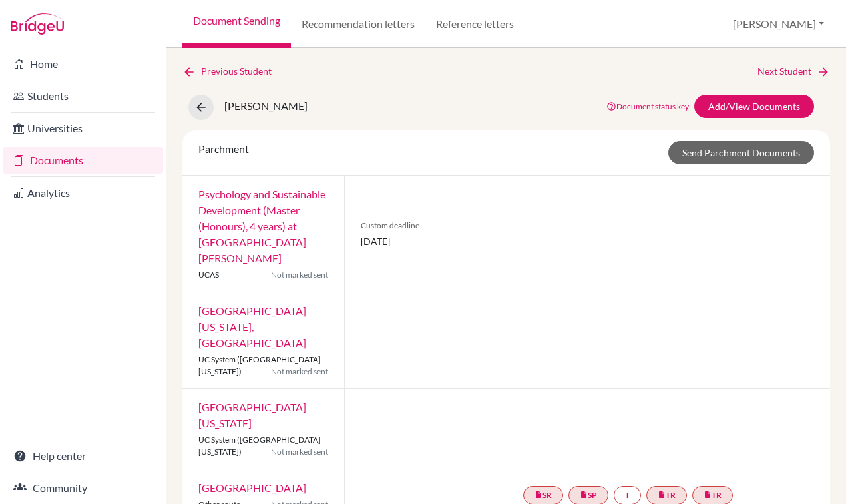 Image resolution: width=846 pixels, height=504 pixels. I want to click on a: Next Student, so click(794, 71).